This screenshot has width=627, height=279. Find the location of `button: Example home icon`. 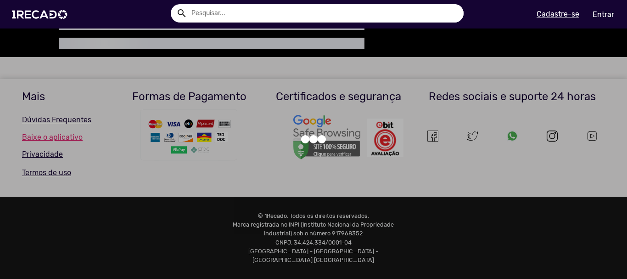

button: Example home icon is located at coordinates (181, 12).